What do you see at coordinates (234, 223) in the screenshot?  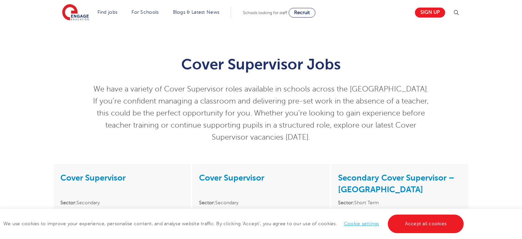 I see `span: We use cookies to improve your experience, personalise content, and analyse website traffic. By c...` at bounding box center [234, 223].